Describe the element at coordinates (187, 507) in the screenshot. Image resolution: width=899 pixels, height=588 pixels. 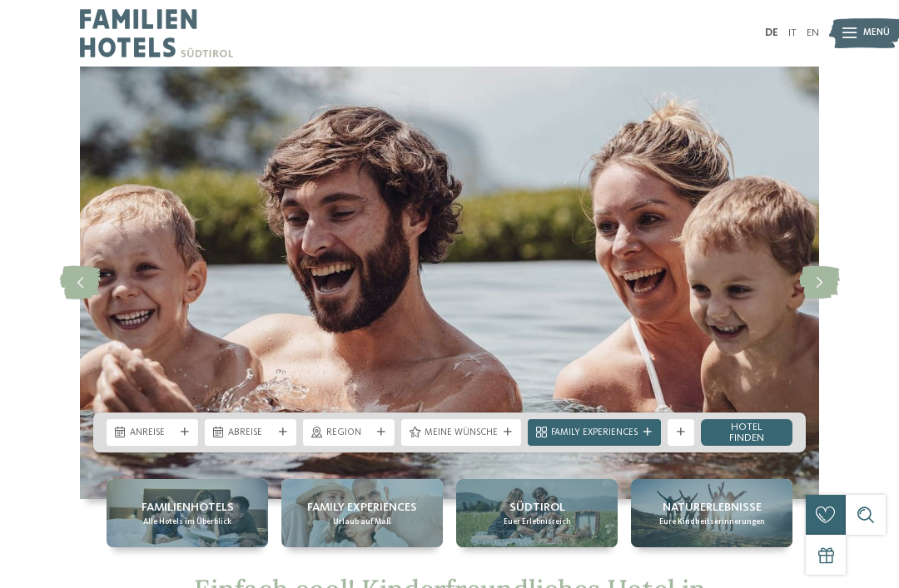
I see `span: Familienhotels` at that location.